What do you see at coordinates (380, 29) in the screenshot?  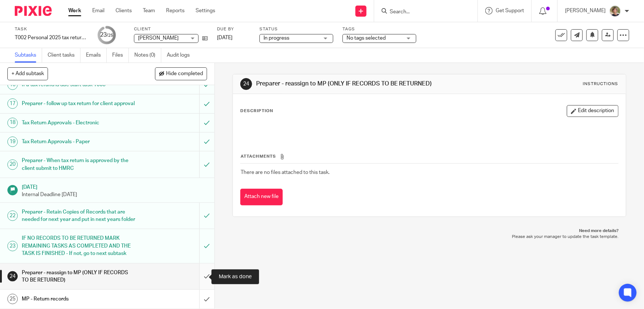 I see `label: Tags` at bounding box center [380, 29].